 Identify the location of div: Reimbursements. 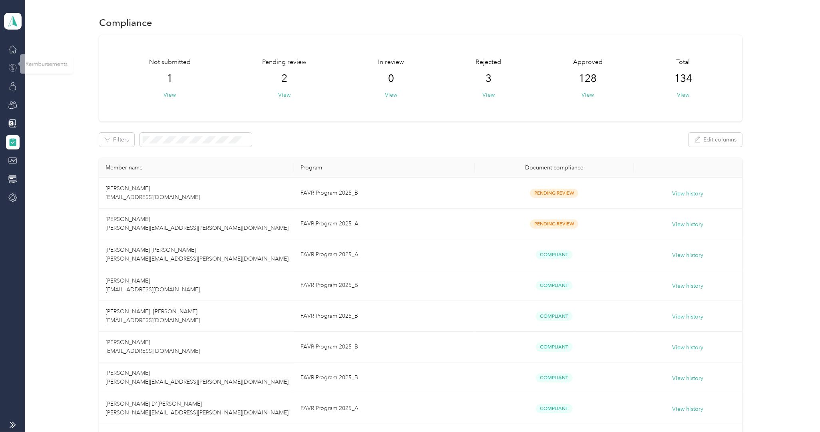
(46, 64).